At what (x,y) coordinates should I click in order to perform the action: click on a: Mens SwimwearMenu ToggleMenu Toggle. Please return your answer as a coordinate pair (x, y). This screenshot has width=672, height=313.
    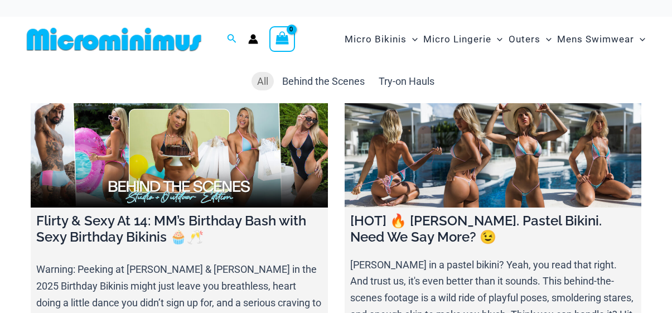
    Looking at the image, I should click on (601, 39).